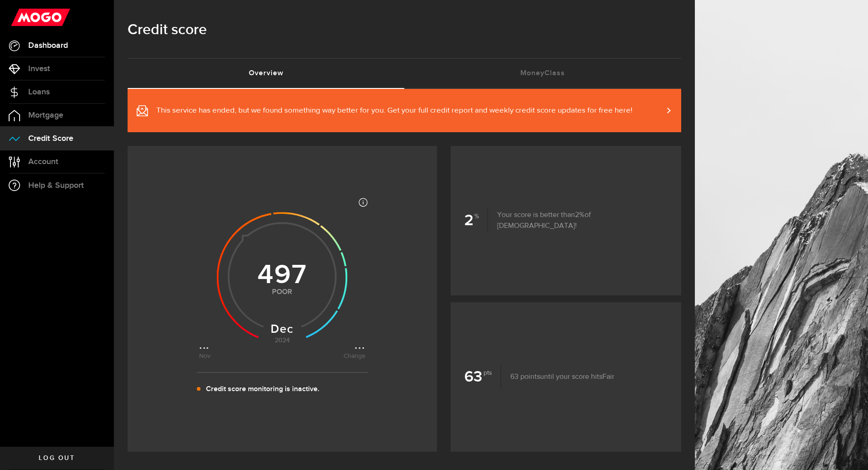 The width and height of the screenshot is (868, 470). What do you see at coordinates (56, 458) in the screenshot?
I see `span: Log out` at bounding box center [56, 458].